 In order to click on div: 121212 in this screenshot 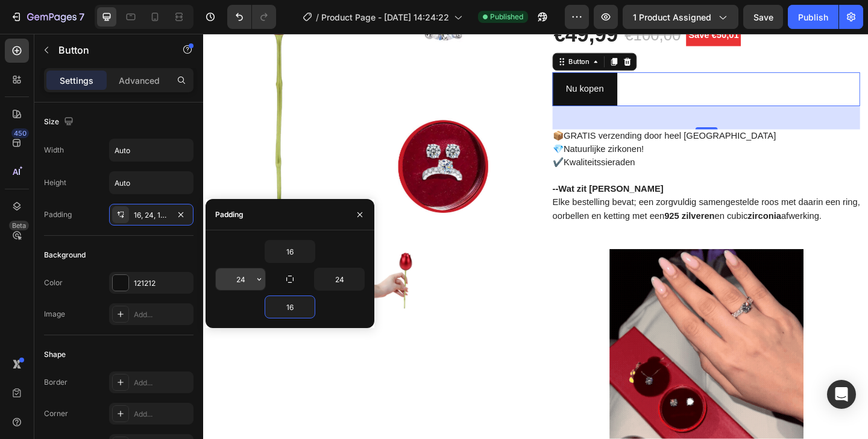, I will do `click(162, 283)`.